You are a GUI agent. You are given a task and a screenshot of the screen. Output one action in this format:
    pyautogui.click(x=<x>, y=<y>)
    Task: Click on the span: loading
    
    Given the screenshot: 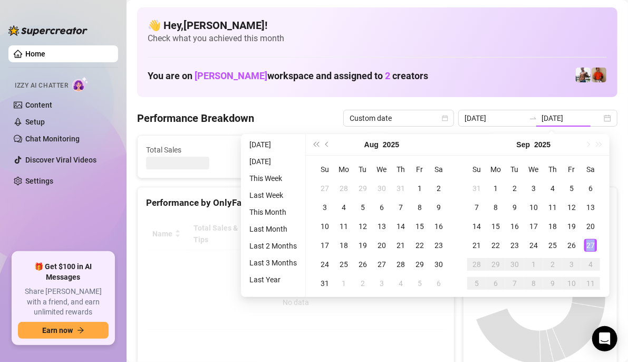 What is the action you would take?
    pyautogui.click(x=296, y=273)
    